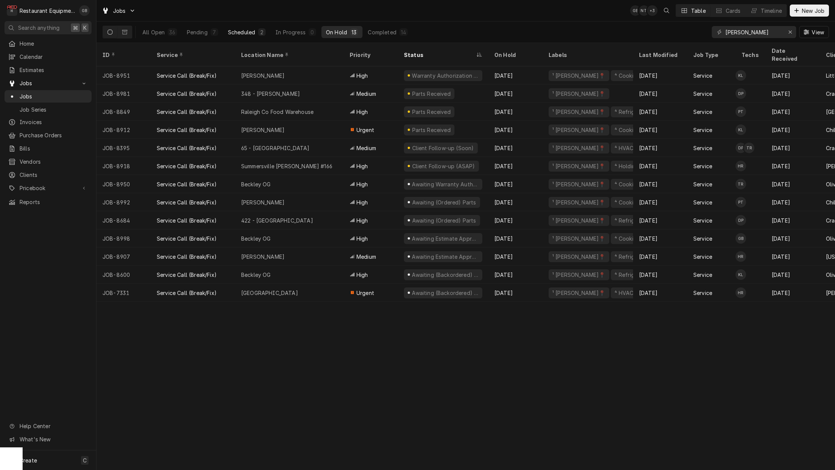 The height and width of the screenshot is (470, 835). I want to click on div: ⁴ Holding & Warming ♨️, so click(645, 166).